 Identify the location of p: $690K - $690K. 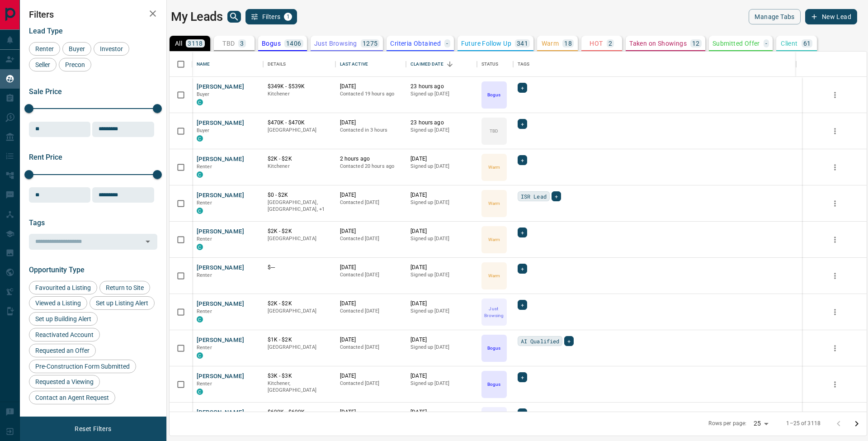
(299, 412).